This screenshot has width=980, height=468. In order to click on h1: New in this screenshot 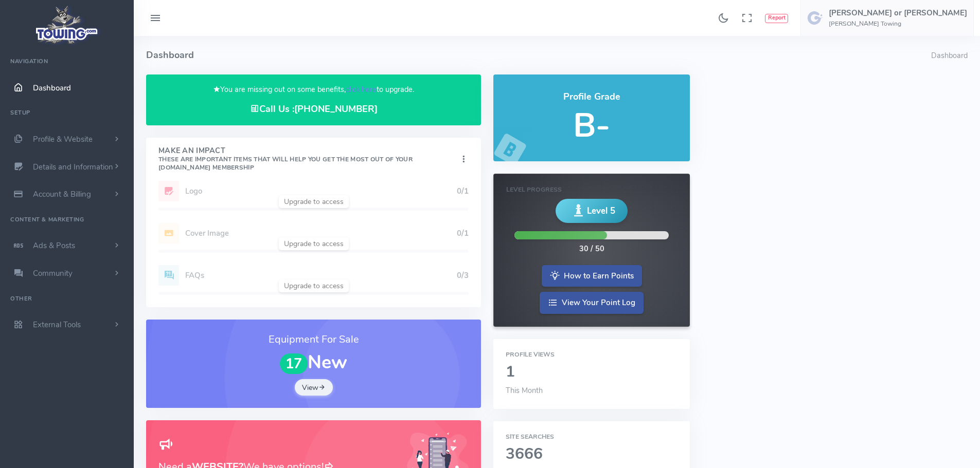, I will do `click(313, 363)`.